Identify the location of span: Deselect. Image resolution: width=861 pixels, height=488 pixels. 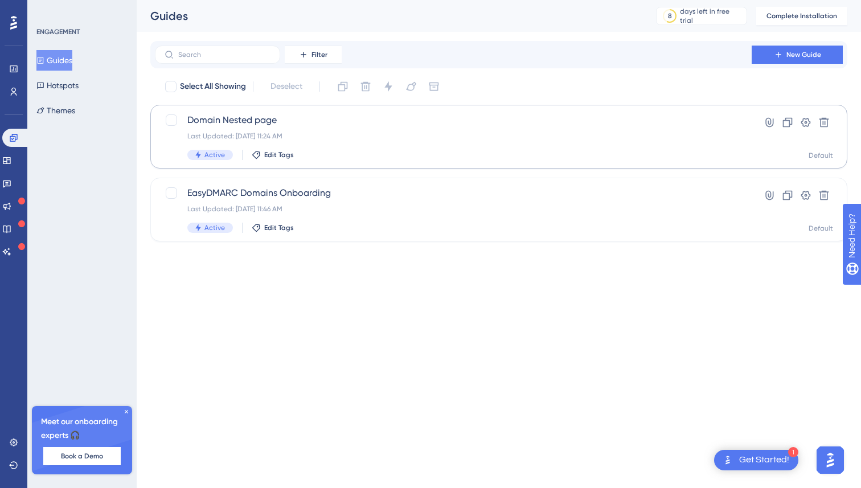
(286, 87).